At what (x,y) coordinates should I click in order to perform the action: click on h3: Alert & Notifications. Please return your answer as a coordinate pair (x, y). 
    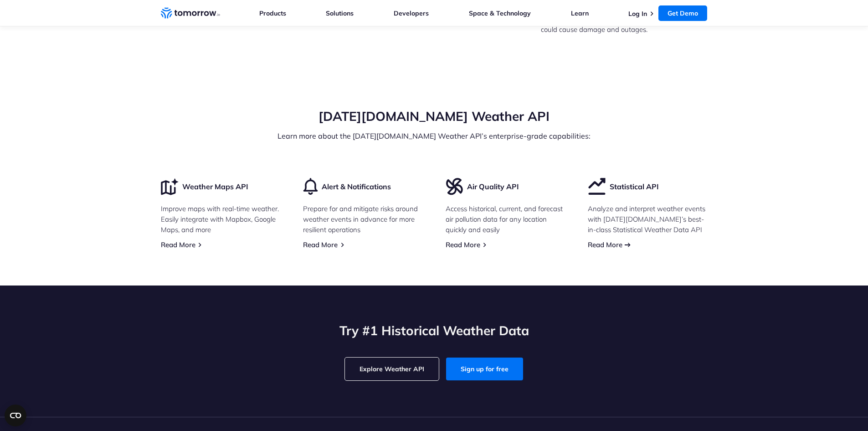
    Looking at the image, I should click on (356, 187).